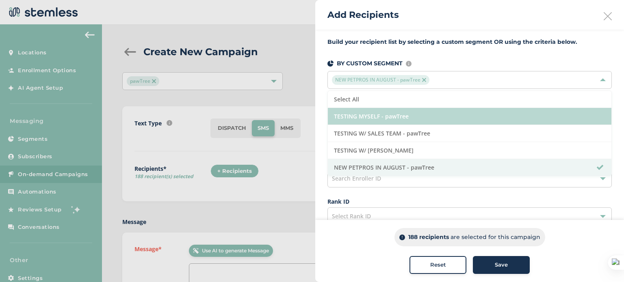 The width and height of the screenshot is (624, 282). What do you see at coordinates (438, 265) in the screenshot?
I see `button: Reset` at bounding box center [438, 265].